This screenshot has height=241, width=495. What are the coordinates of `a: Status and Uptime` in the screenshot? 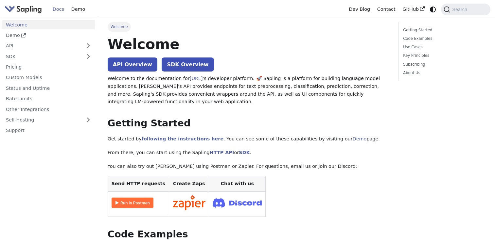 It's located at (48, 88).